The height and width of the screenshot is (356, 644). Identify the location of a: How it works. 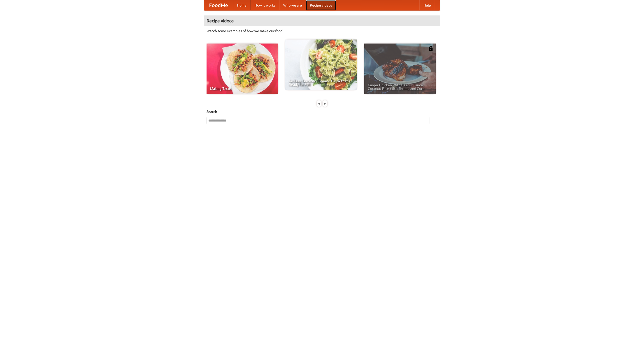
(265, 5).